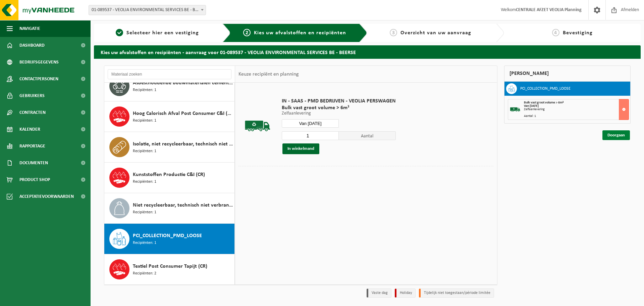 Image resolution: width=644 pixels, height=306 pixels. What do you see at coordinates (33, 112) in the screenshot?
I see `span: Contracten` at bounding box center [33, 112].